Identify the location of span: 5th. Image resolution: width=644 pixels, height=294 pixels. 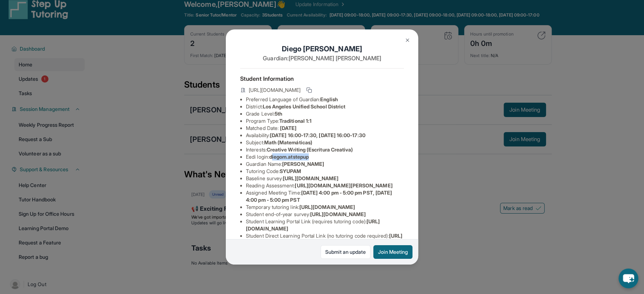
(279, 113).